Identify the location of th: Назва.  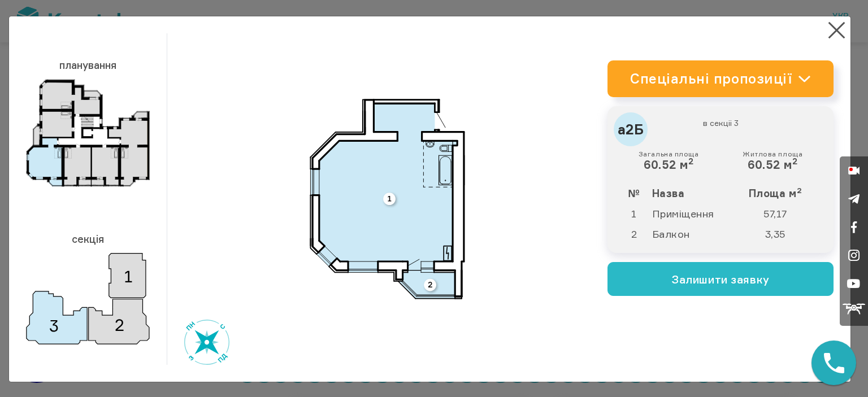
(694, 193).